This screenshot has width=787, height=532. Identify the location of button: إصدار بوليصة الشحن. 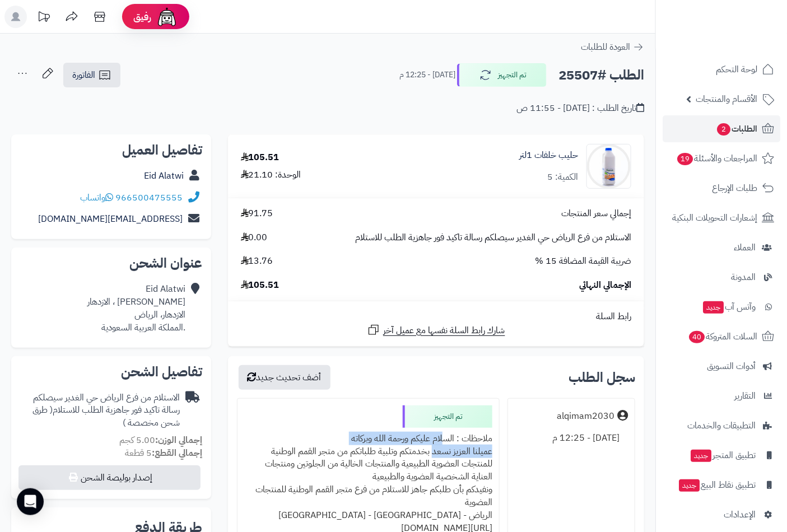
(109, 478).